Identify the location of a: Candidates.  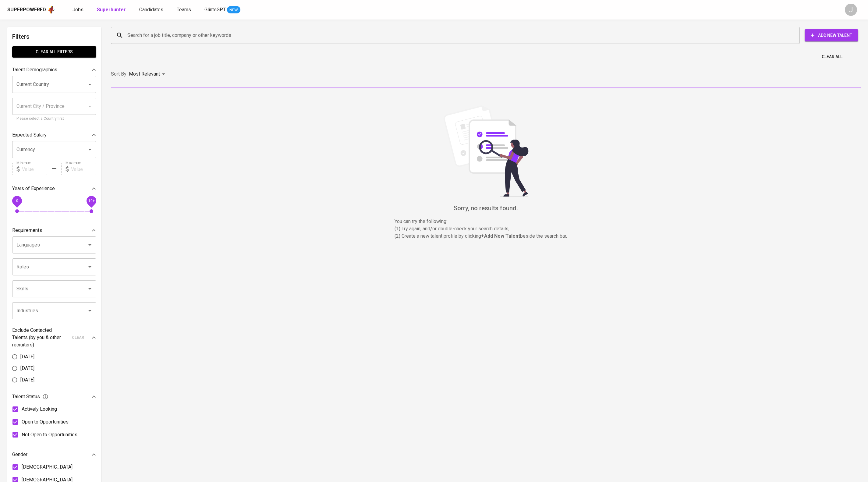
(152, 10).